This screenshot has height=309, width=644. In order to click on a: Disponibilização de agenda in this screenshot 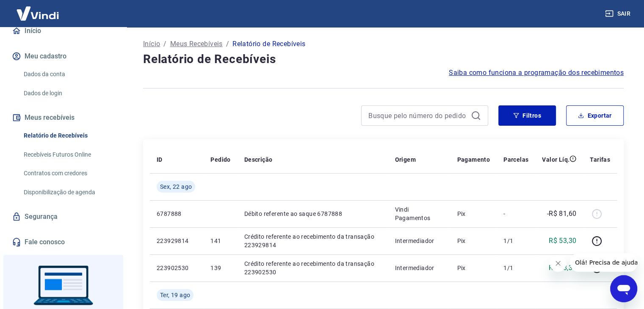, I will do `click(68, 192)`.